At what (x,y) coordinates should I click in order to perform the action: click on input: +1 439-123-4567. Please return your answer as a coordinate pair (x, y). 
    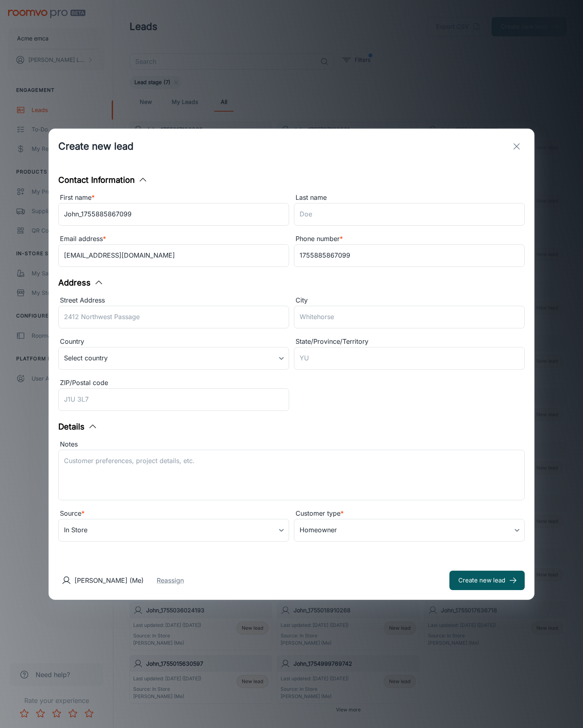
    Looking at the image, I should click on (409, 255).